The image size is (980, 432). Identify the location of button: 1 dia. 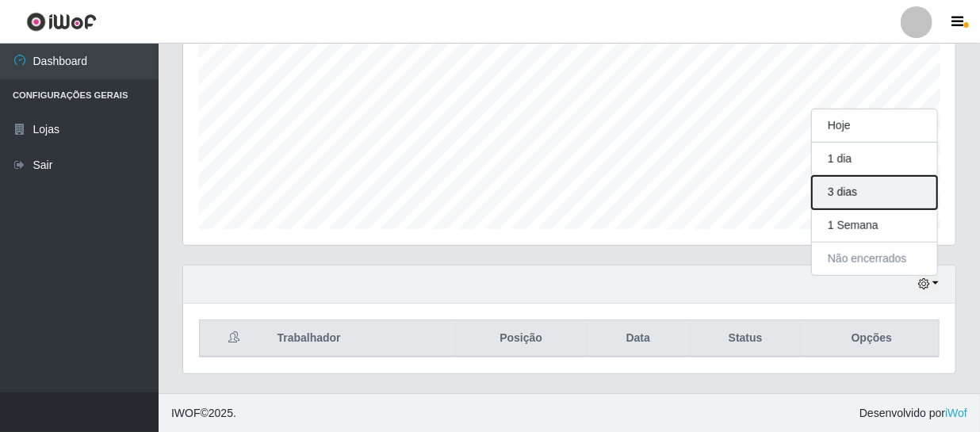
(874, 159).